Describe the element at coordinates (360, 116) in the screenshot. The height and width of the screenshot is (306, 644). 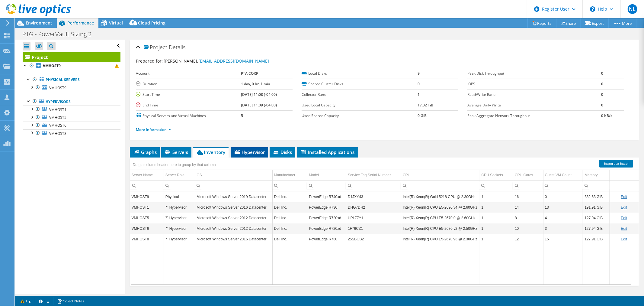
I see `label: Used Shared Capacity` at that location.